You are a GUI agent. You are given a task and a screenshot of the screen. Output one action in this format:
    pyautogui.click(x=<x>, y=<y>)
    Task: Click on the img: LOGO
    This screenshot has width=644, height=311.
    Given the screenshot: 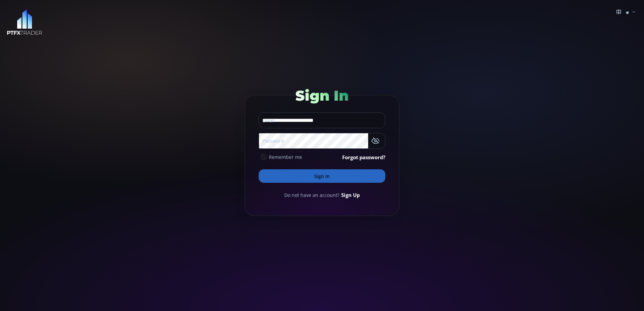 What is the action you would take?
    pyautogui.click(x=25, y=22)
    